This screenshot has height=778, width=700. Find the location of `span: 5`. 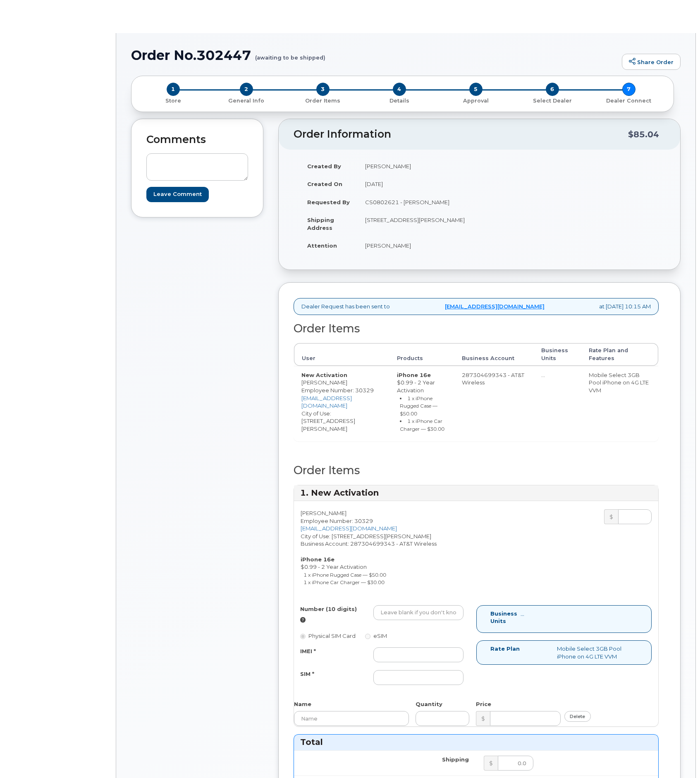

span: 5 is located at coordinates (476, 89).